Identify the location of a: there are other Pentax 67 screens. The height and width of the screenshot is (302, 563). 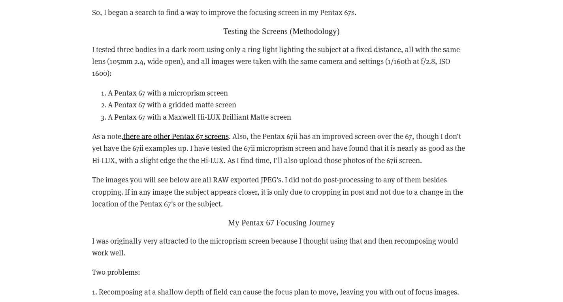
(176, 136).